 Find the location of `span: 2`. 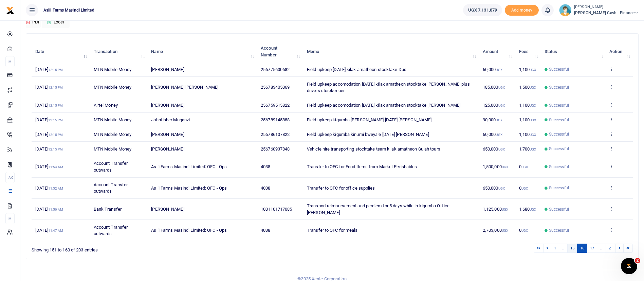

span: 2 is located at coordinates (638, 260).